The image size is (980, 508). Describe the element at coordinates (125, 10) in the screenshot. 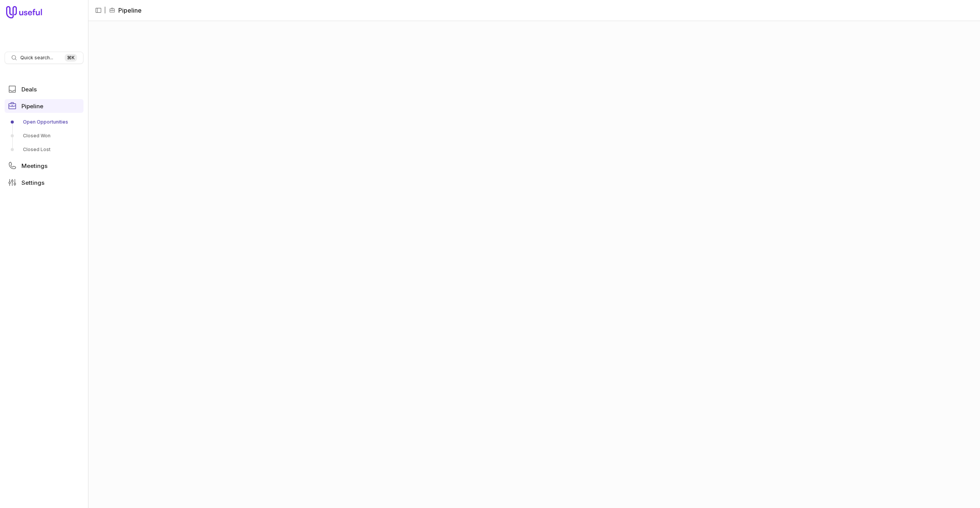

I see `li: Pipeline` at that location.